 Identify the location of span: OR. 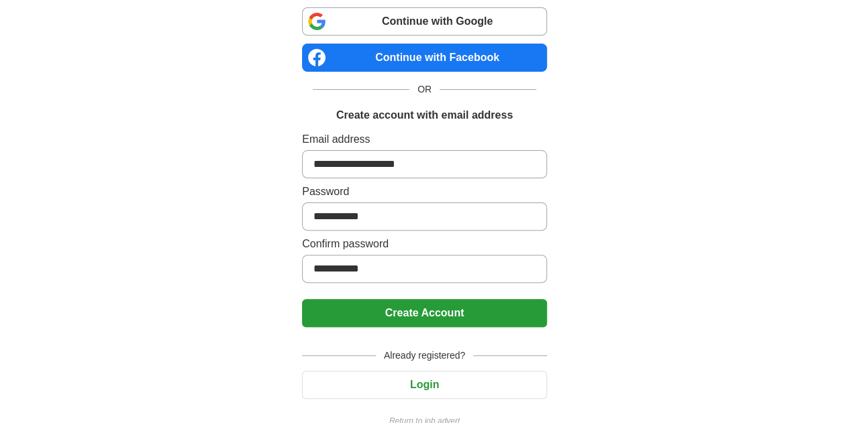
(424, 89).